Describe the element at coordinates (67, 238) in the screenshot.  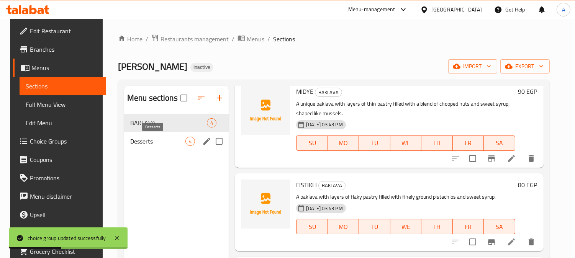
I see `div: choice group updated successfully` at that location.